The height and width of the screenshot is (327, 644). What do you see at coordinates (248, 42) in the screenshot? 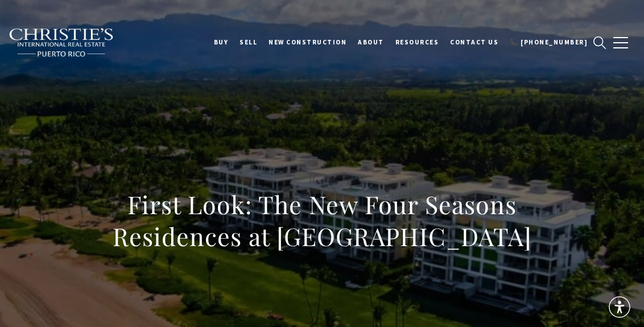
I see `a: SELL` at bounding box center [248, 42].